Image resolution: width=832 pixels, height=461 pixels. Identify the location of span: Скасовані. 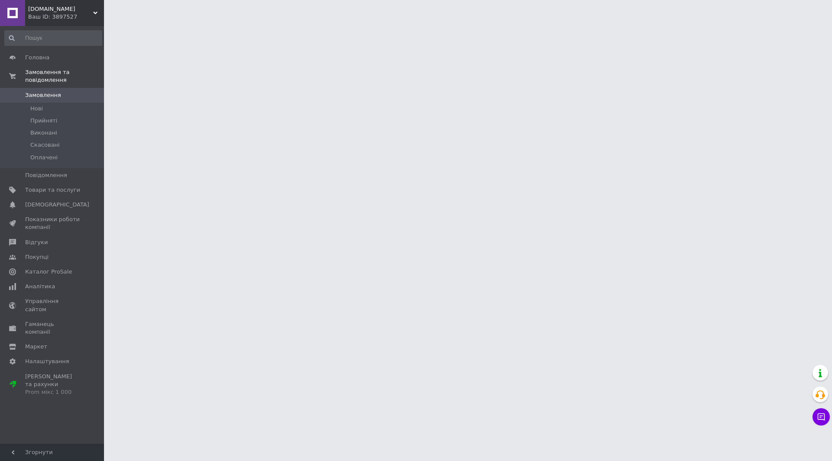
(45, 145).